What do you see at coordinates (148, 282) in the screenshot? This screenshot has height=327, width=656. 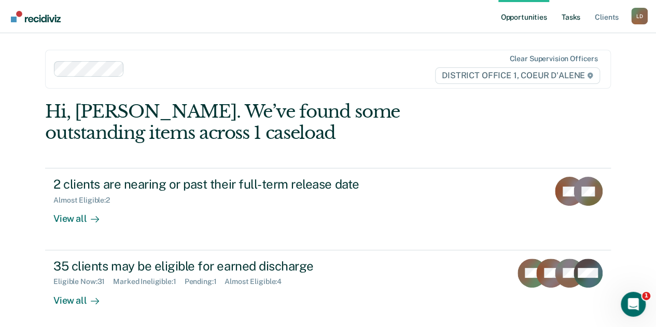 I see `div: Marked Ineligible : 1` at bounding box center [148, 282].